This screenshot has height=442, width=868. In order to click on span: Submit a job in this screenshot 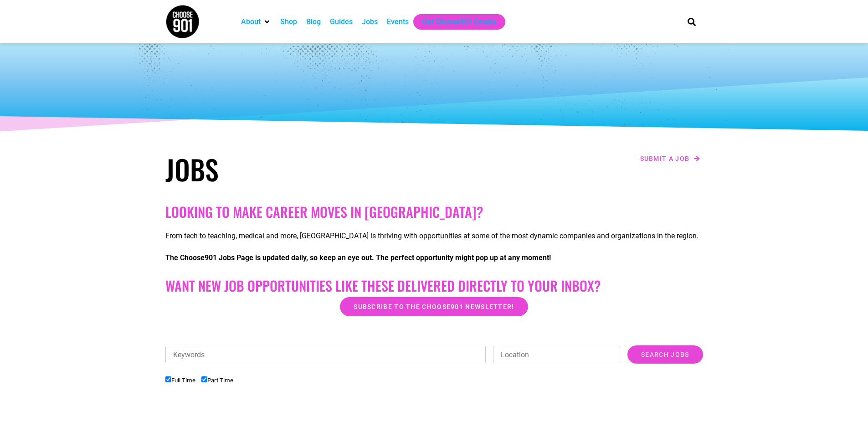, I will do `click(665, 159)`.